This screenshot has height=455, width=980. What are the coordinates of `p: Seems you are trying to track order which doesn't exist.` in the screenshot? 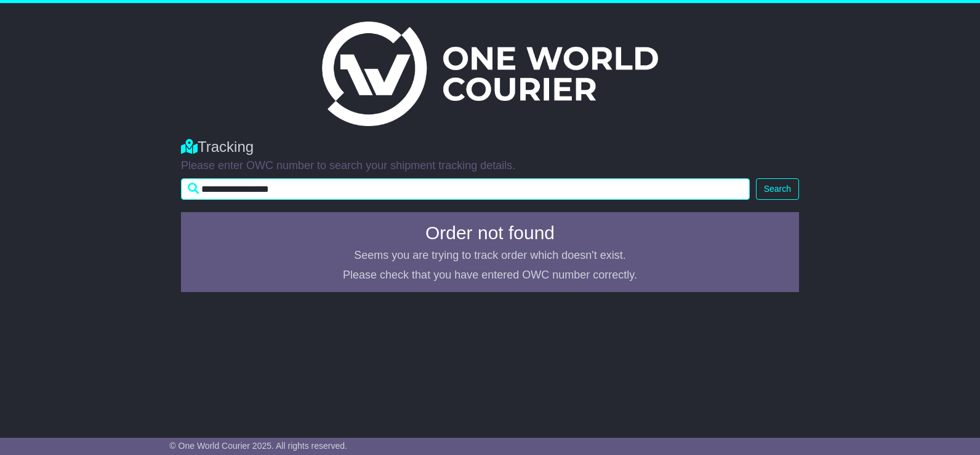 It's located at (490, 256).